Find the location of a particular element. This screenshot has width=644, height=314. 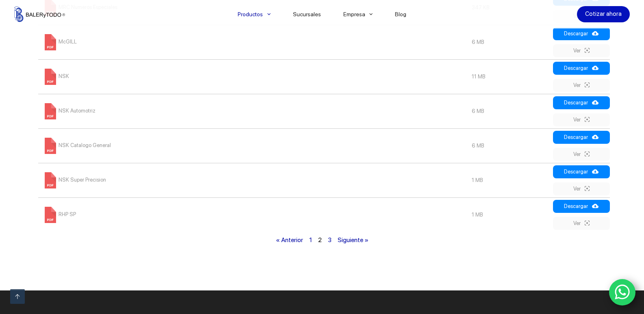

a: McGILL is located at coordinates (60, 42).